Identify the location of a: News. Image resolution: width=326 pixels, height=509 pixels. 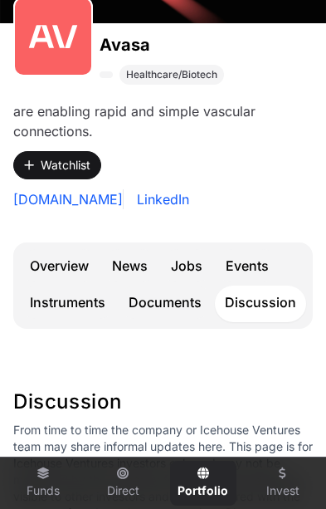
(130, 266).